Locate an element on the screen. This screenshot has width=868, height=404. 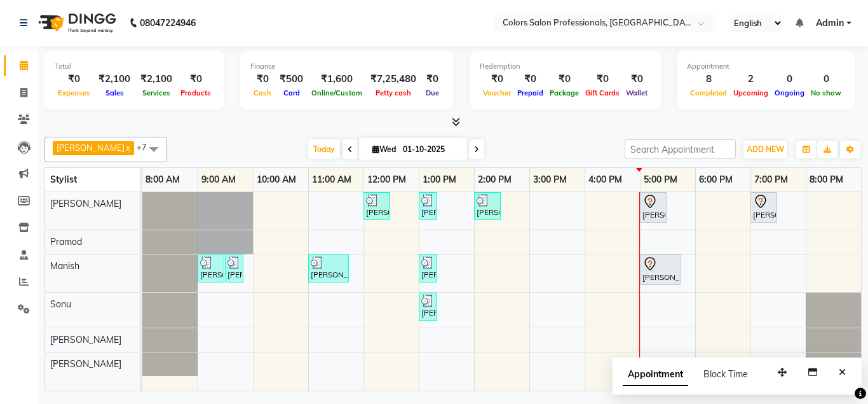
span: Today is located at coordinates (324, 149).